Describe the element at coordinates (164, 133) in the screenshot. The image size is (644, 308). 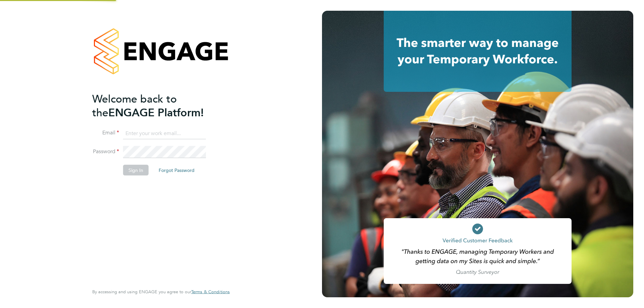
I see `input: Enter your work email...` at that location.